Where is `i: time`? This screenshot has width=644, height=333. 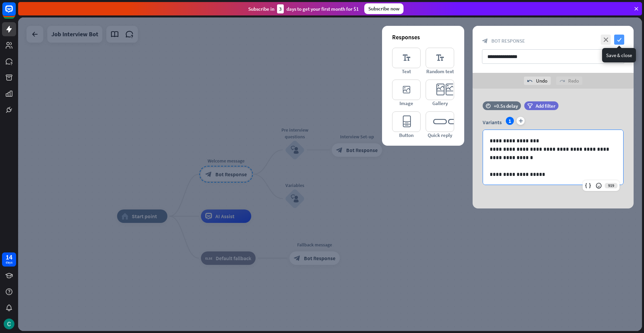
i: time is located at coordinates (488, 106).